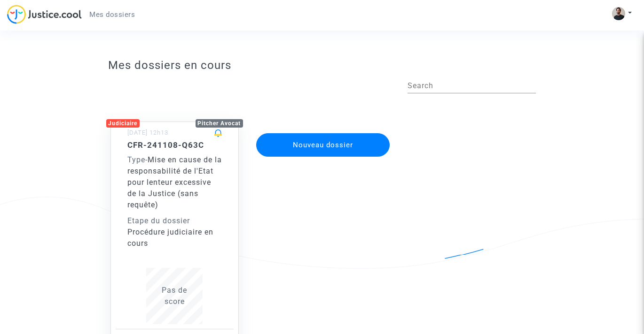  Describe the element at coordinates (619, 13) in the screenshot. I see `img: ACg8ocKZzCXf8P0b-_c2ywhsnD00RYBXdOwlIBRuqmBtKNwtXwmUasni=s96-c` at that location.